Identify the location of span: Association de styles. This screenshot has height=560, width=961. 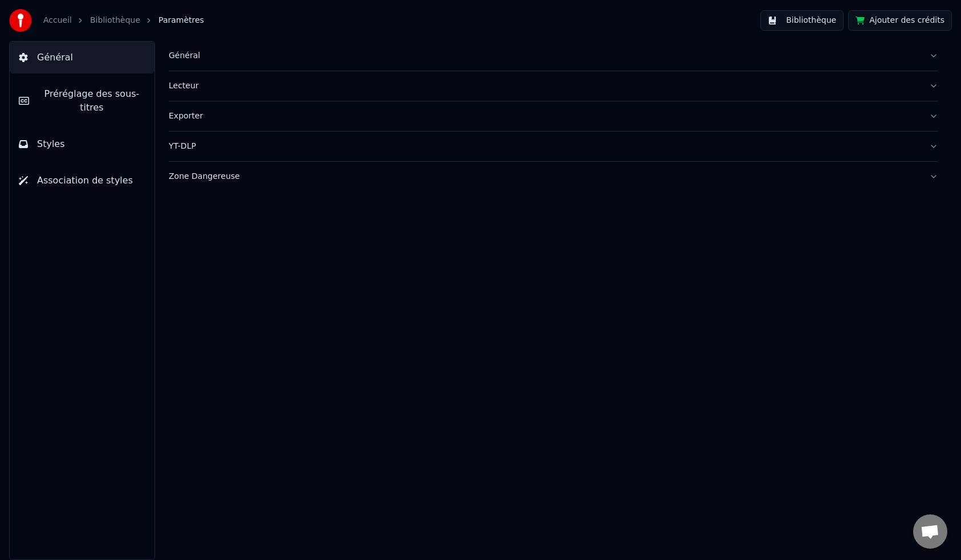
(85, 181).